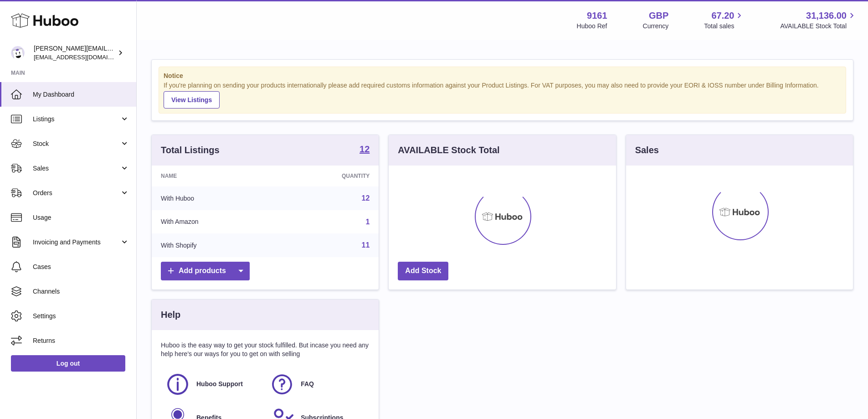 This screenshot has height=419, width=868. Describe the element at coordinates (81, 94) in the screenshot. I see `span: My Dashboard` at that location.